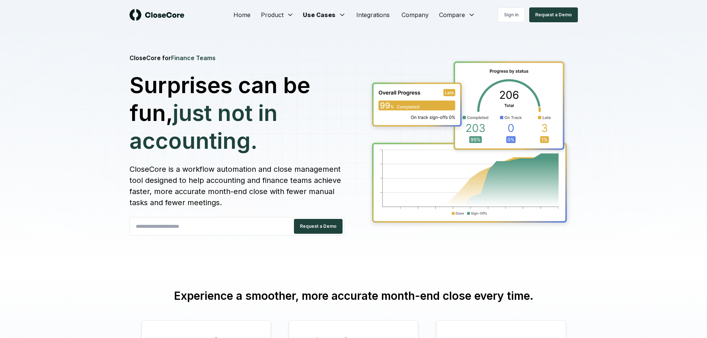  Describe the element at coordinates (237, 186) in the screenshot. I see `p: CloseCore is a workflow automation and close management tool designed to help accounting and fina...` at that location.